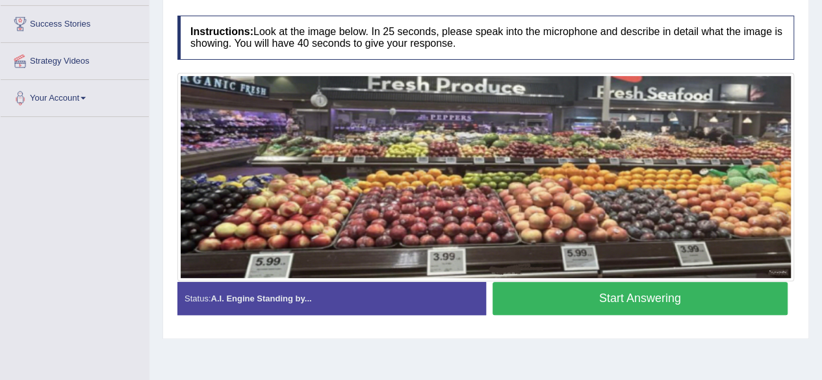 Image resolution: width=822 pixels, height=380 pixels. Describe the element at coordinates (260, 298) in the screenshot. I see `strong: A.I. Engine Standing by...` at that location.